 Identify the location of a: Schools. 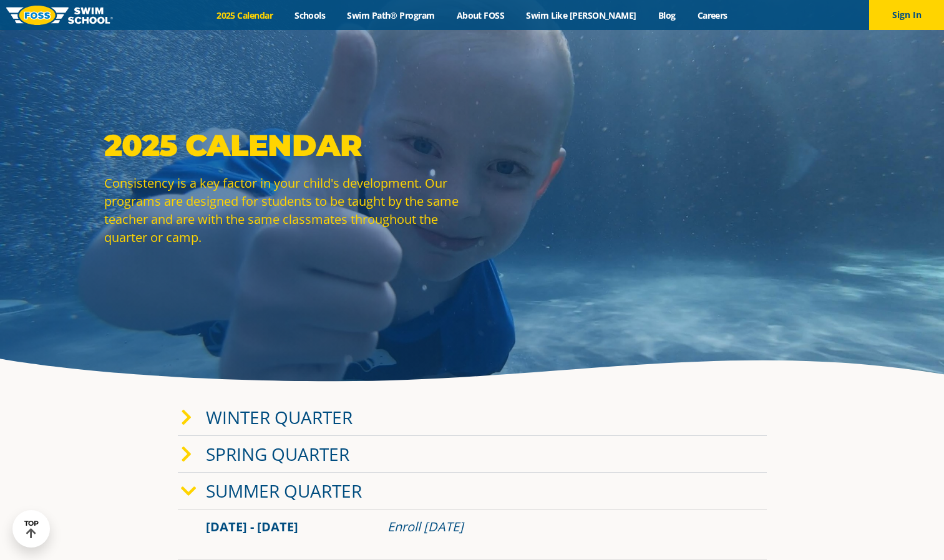
(310, 15).